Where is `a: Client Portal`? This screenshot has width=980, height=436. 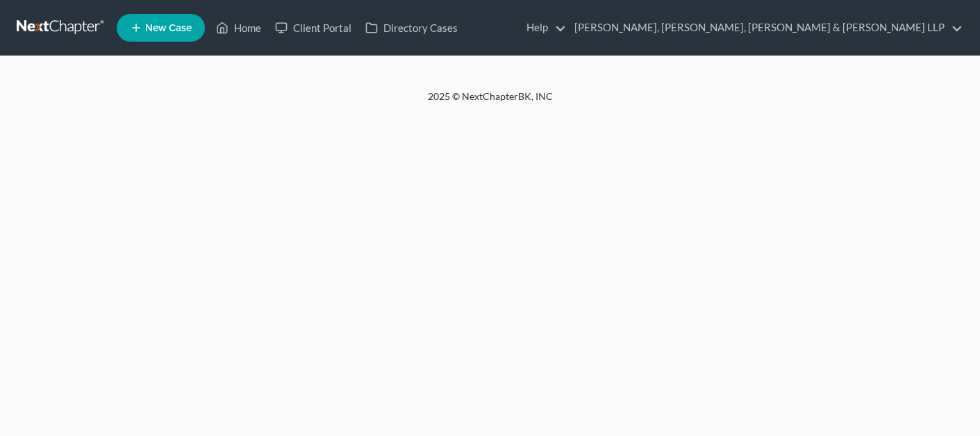
a: Client Portal is located at coordinates (313, 27).